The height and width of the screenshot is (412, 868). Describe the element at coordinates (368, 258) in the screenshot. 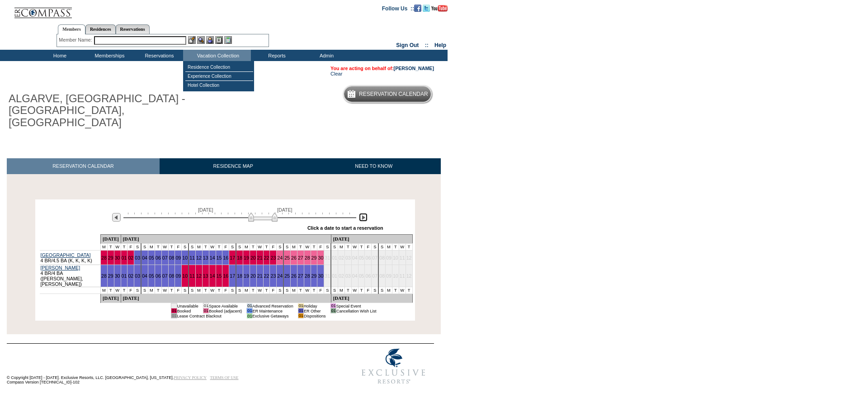

I see `td: 06` at that location.